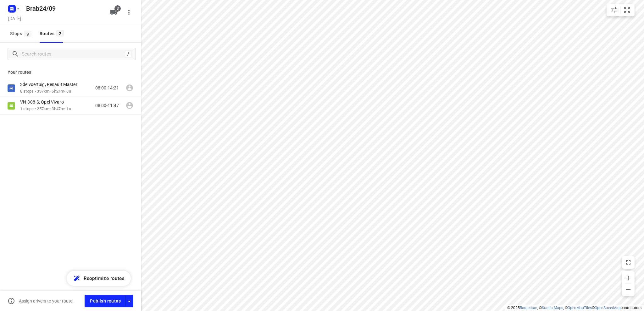 The height and width of the screenshot is (311, 644). What do you see at coordinates (114, 12) in the screenshot?
I see `button: 3` at bounding box center [114, 12].